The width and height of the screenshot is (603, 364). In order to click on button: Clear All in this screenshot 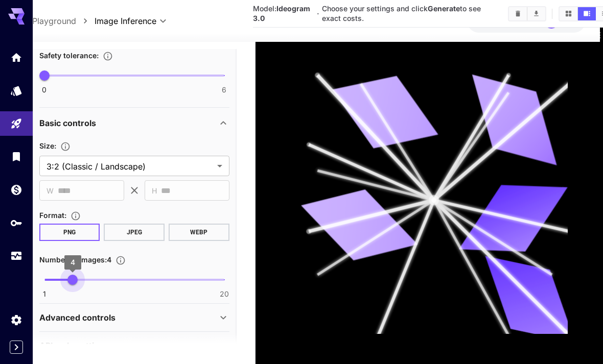, I will do `click(518, 14)`.